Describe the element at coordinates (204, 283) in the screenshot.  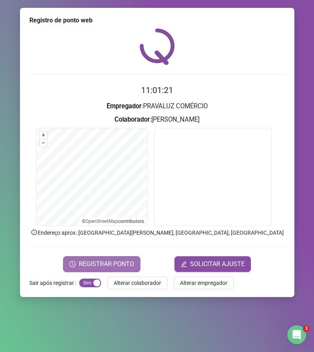
I see `span: Alterar empregador` at that location.